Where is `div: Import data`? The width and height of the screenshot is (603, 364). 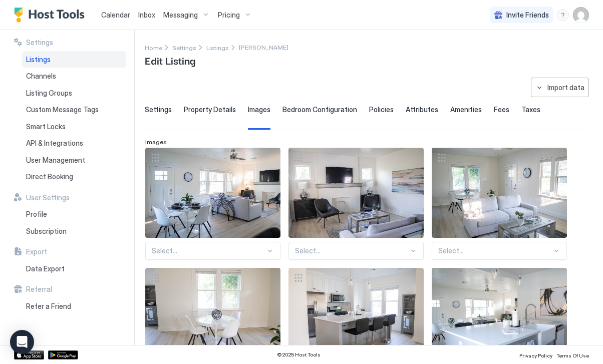
div: Import data is located at coordinates (566, 87).